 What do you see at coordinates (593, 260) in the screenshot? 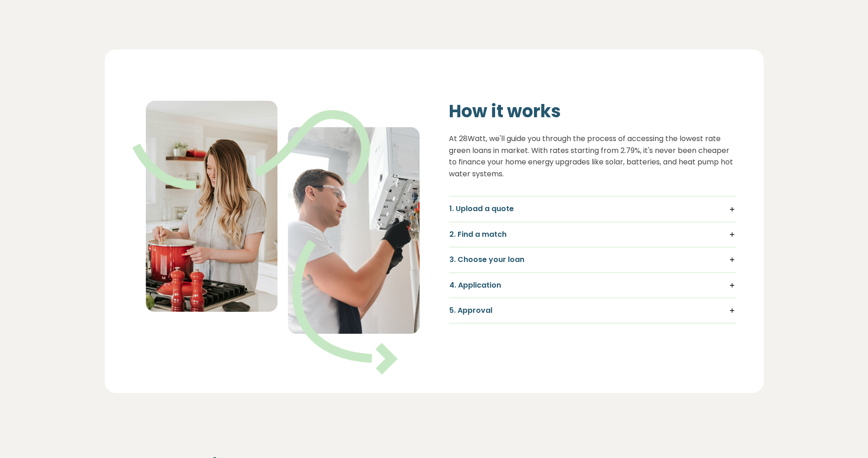
I see `h5: 3. Choose your loan` at bounding box center [593, 260].